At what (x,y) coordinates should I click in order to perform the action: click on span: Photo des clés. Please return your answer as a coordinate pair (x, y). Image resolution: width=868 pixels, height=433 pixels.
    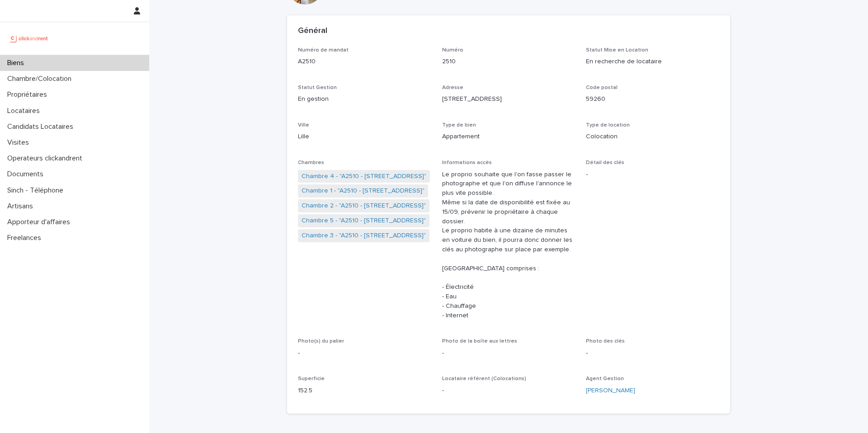
    Looking at the image, I should click on (606, 341).